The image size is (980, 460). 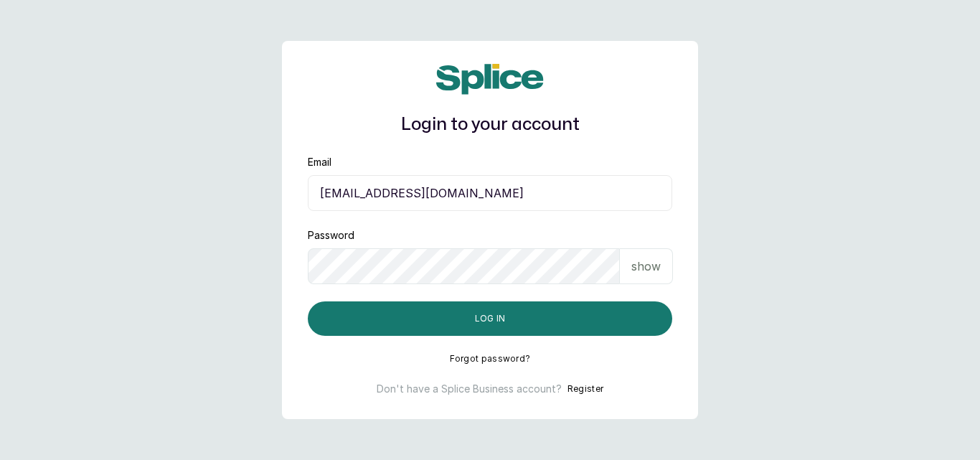 What do you see at coordinates (331, 236) in the screenshot?
I see `label: Password` at bounding box center [331, 236].